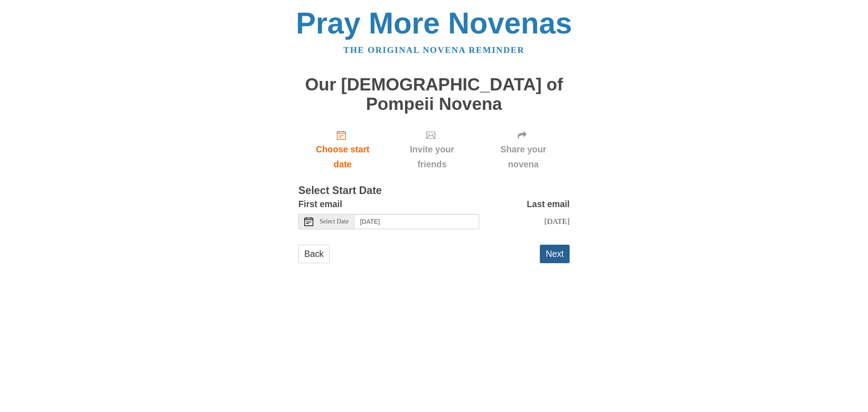 The width and height of the screenshot is (868, 412). I want to click on label: Last email, so click(548, 204).